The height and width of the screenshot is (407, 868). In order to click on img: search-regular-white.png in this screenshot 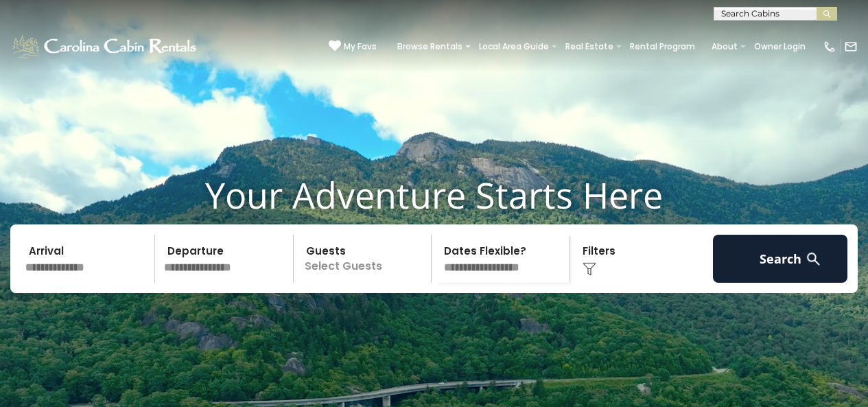, I will do `click(813, 259)`.